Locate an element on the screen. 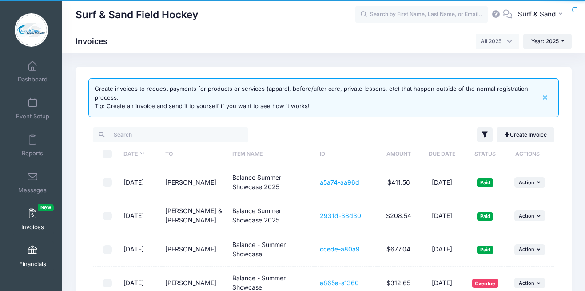  th: Status: activate to sort column ascending is located at coordinates (485, 154).